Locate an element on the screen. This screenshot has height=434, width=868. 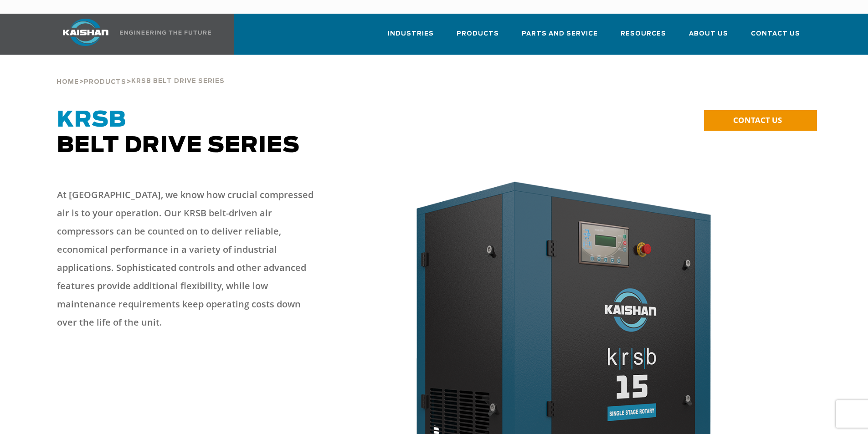
a: Kaishan USA is located at coordinates (132, 34).